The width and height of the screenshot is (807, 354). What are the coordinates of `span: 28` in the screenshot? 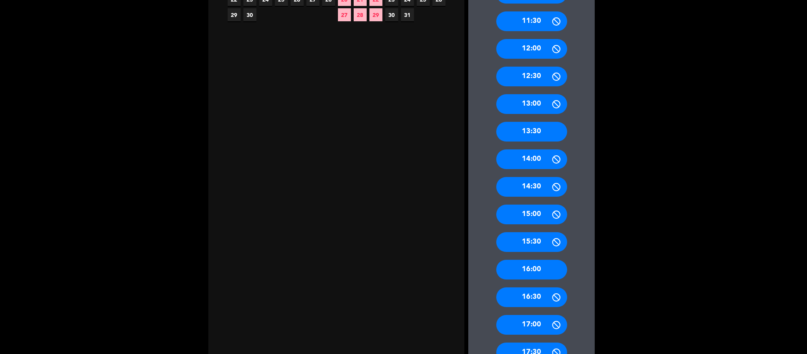 It's located at (360, 15).